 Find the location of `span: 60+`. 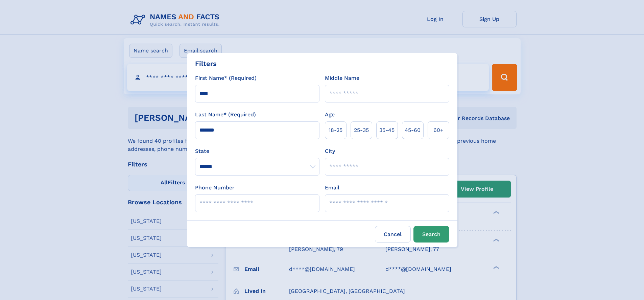

span: 60+ is located at coordinates (438, 130).